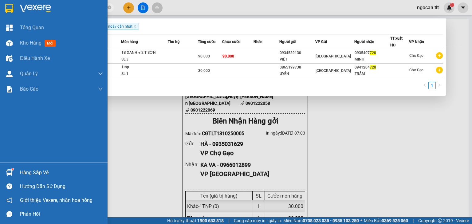  What do you see at coordinates (174, 42) in the screenshot?
I see `span: Thu hộ` at bounding box center [174, 42].